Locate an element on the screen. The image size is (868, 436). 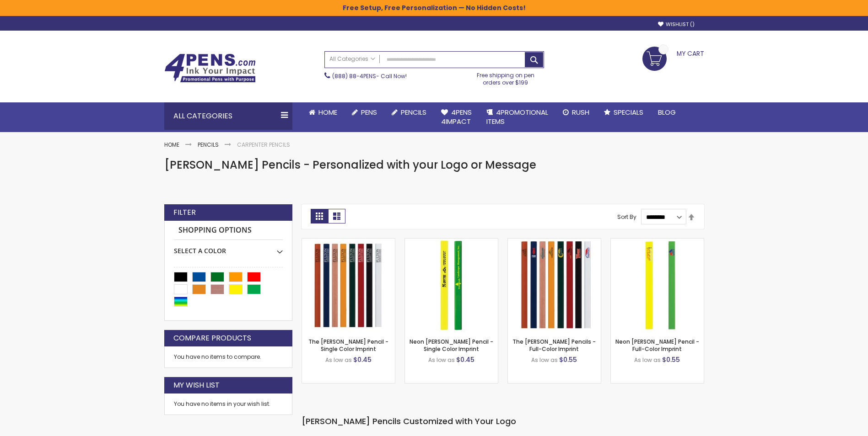
img: 4Pens Custom Pens and Promotional Products is located at coordinates (210, 68).